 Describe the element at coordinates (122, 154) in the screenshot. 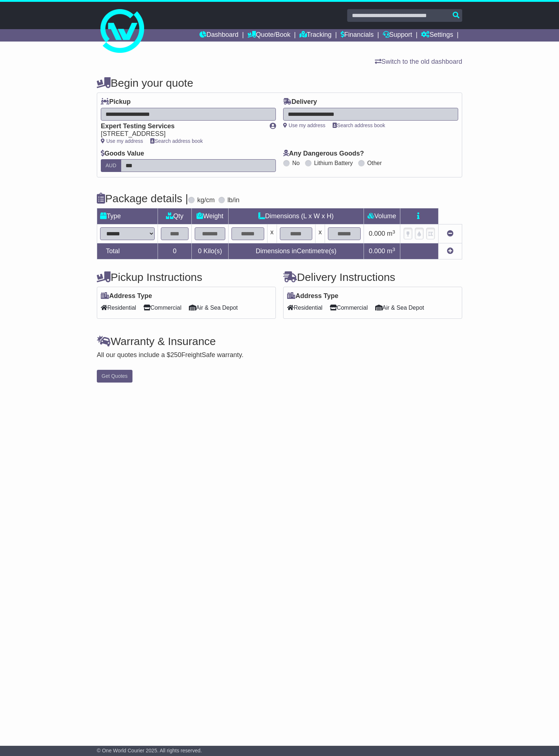

I see `label: Goods Value` at that location.